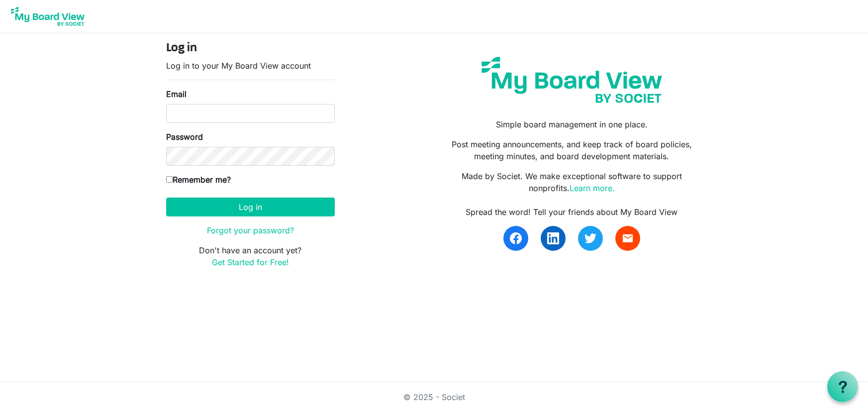 The width and height of the screenshot is (868, 412). What do you see at coordinates (434, 397) in the screenshot?
I see `a: © 2025 - Societ` at bounding box center [434, 397].